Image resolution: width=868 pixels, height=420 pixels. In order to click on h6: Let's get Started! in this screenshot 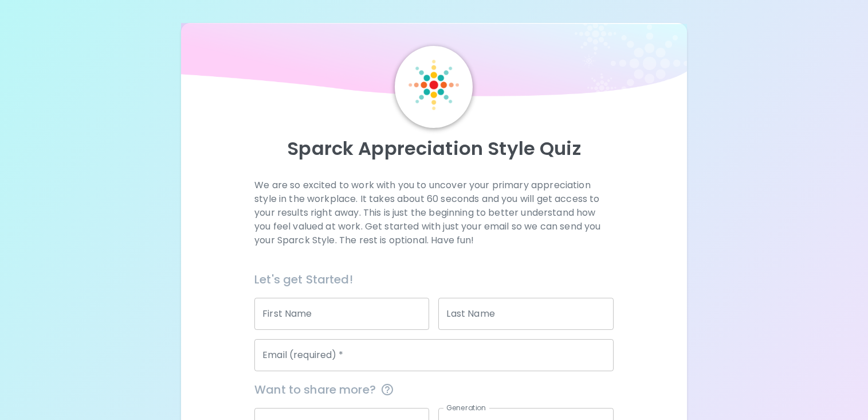, I will do `click(433, 279)`.